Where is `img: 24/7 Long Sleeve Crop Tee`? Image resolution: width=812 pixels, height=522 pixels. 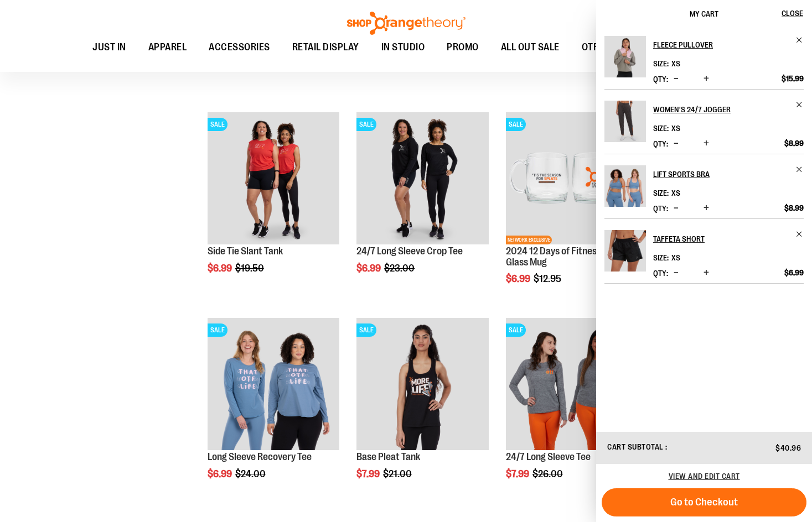
img: 24/7 Long Sleeve Crop Tee is located at coordinates (422, 178).